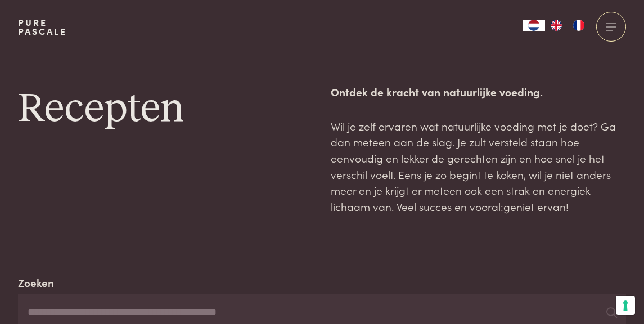 The image size is (644, 324). I want to click on ul: Language list, so click(567, 26).